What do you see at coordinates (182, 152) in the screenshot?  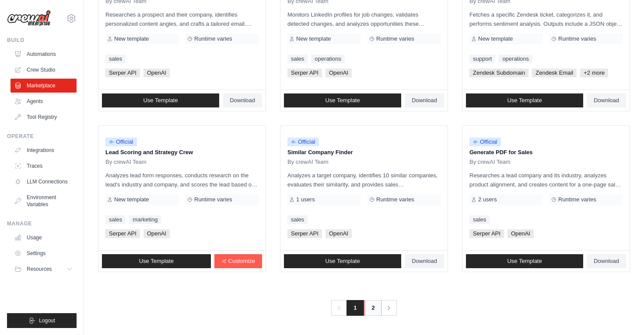 I see `p: Lead Scoring and Strategy Crew` at bounding box center [182, 152].